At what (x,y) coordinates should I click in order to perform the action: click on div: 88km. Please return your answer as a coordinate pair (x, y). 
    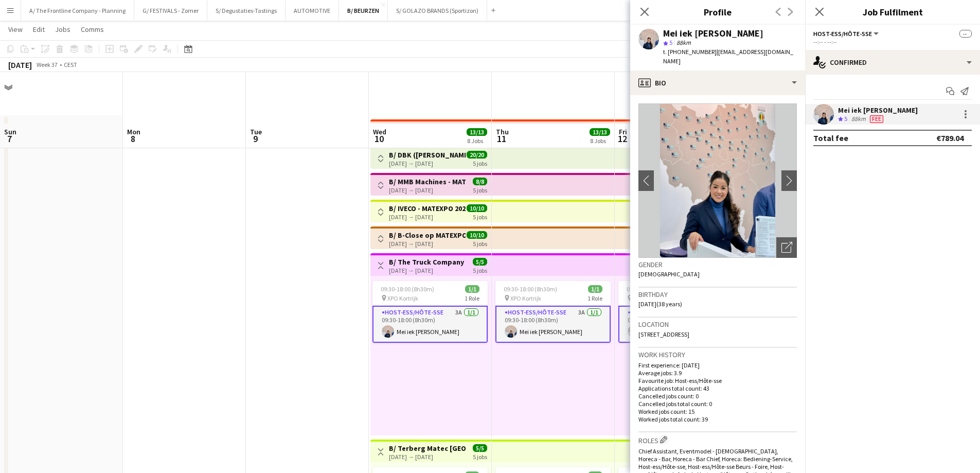
    Looking at the image, I should click on (859, 119).